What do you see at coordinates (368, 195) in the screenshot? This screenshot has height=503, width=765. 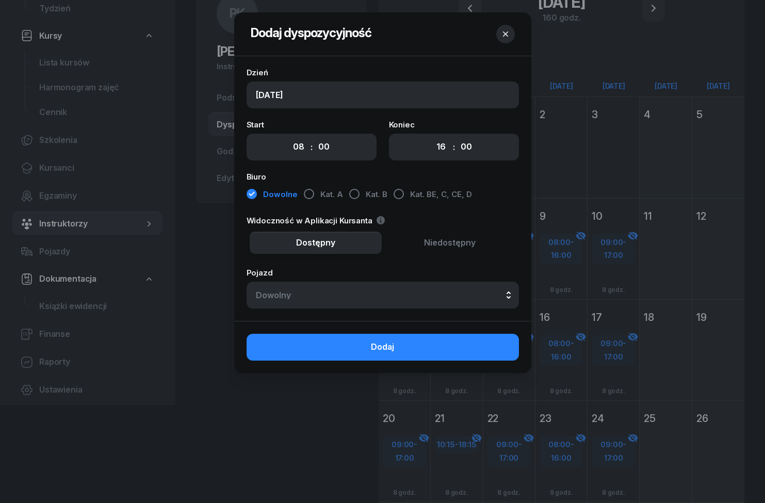 I see `button: Kat. B` at bounding box center [368, 195].